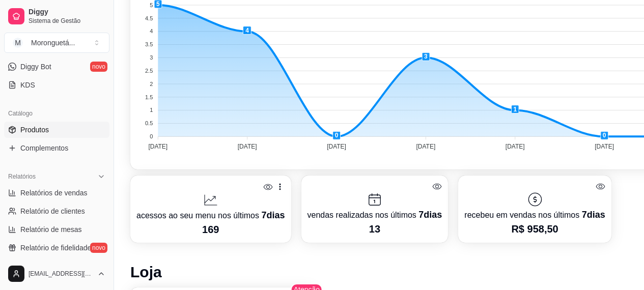 The width and height of the screenshot is (644, 290). Describe the element at coordinates (67, 12) in the screenshot. I see `span: Diggy` at that location.